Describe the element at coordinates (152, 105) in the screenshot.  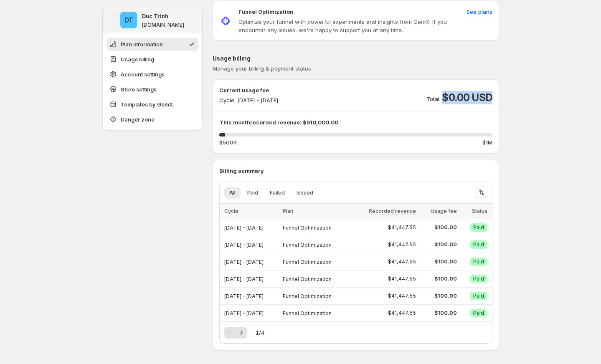
I see `button: Templates by GemX` at that location.